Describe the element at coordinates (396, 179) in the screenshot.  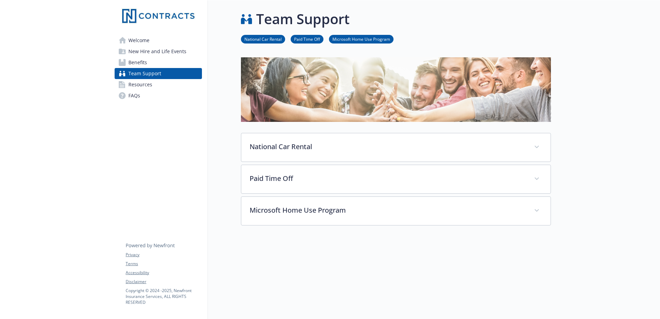
I see `div: Paid Time Off` at that location.